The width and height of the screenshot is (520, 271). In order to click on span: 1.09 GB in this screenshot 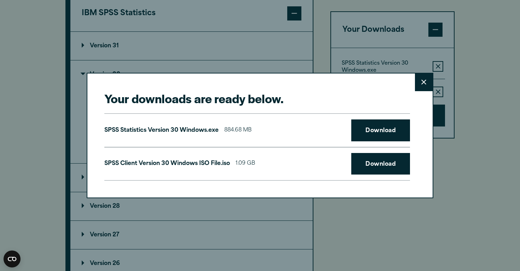, I will do `click(245, 164)`.